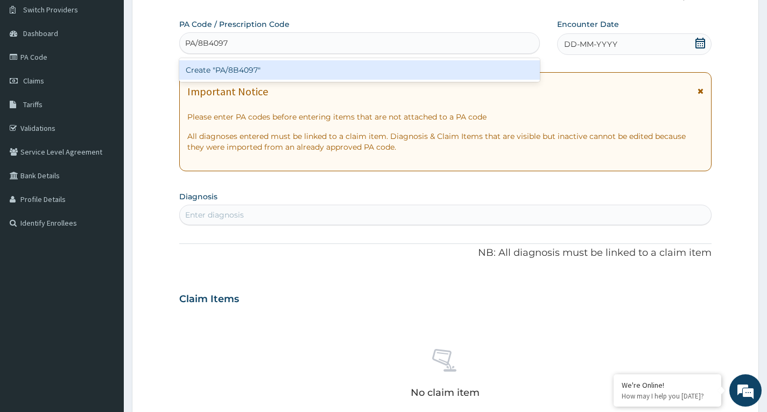  What do you see at coordinates (33, 81) in the screenshot?
I see `span: Claims` at bounding box center [33, 81].